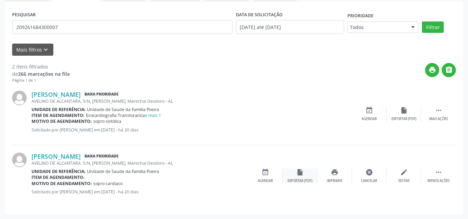  I want to click on span: Ecocardiografia Transtoracica, so click(123, 115).